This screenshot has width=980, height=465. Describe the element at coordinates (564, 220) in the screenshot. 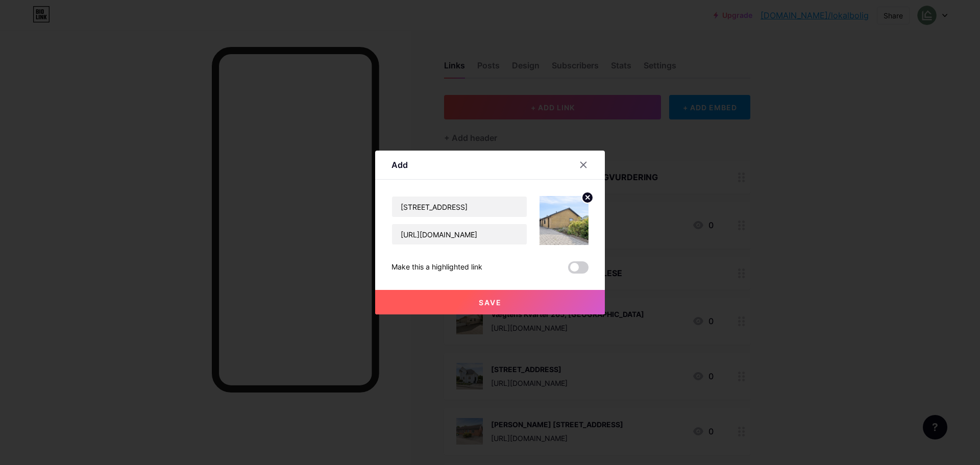

I see `img: link_thumbnail` at that location.